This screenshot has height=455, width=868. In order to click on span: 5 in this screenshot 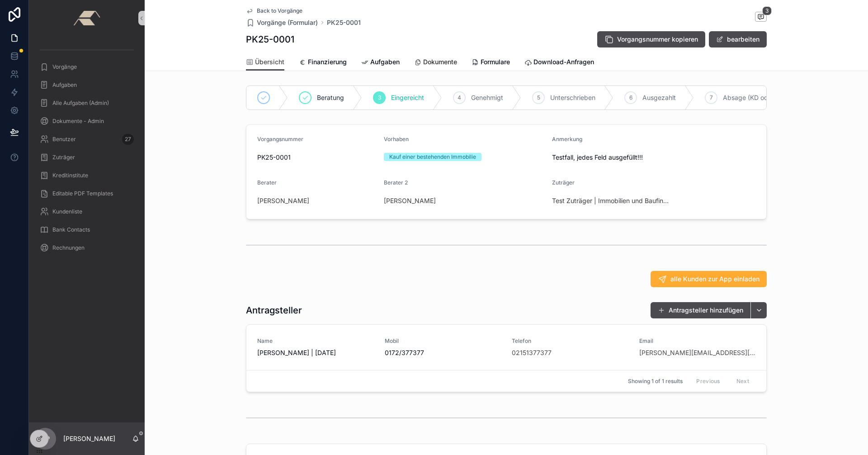, I will do `click(539, 97)`.